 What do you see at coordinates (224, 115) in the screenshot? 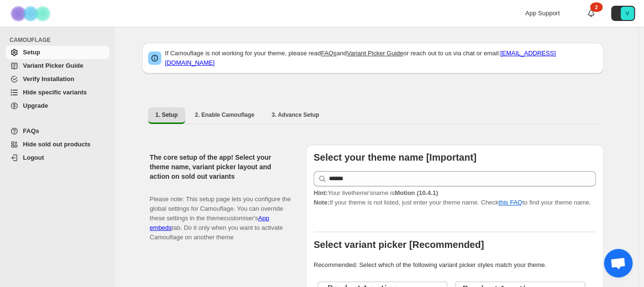
I see `span: 2. Enable Camouflage` at bounding box center [224, 115].